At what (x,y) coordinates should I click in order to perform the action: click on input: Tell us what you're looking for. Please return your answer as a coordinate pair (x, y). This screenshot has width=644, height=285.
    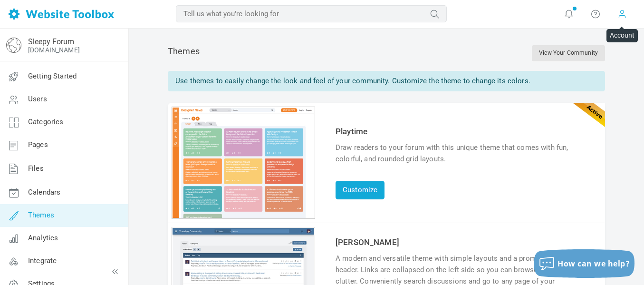
    Looking at the image, I should click on (311, 14).